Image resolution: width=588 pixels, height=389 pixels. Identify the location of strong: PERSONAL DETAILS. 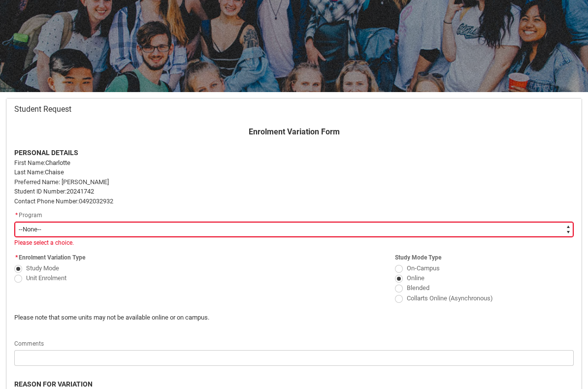
(46, 153).